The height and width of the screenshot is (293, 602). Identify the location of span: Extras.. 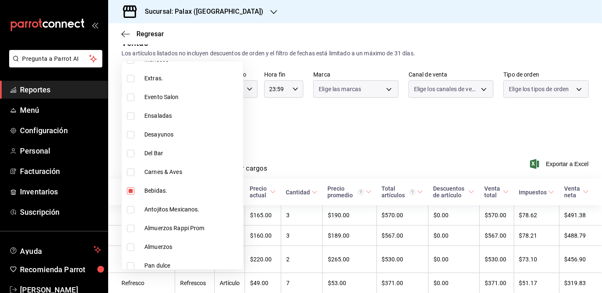
(192, 78).